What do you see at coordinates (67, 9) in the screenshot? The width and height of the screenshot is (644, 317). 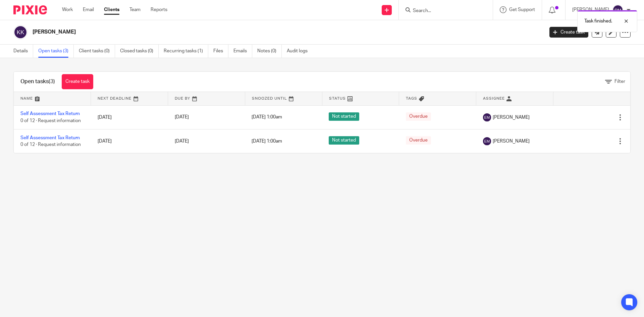 I see `a: Work` at bounding box center [67, 9].